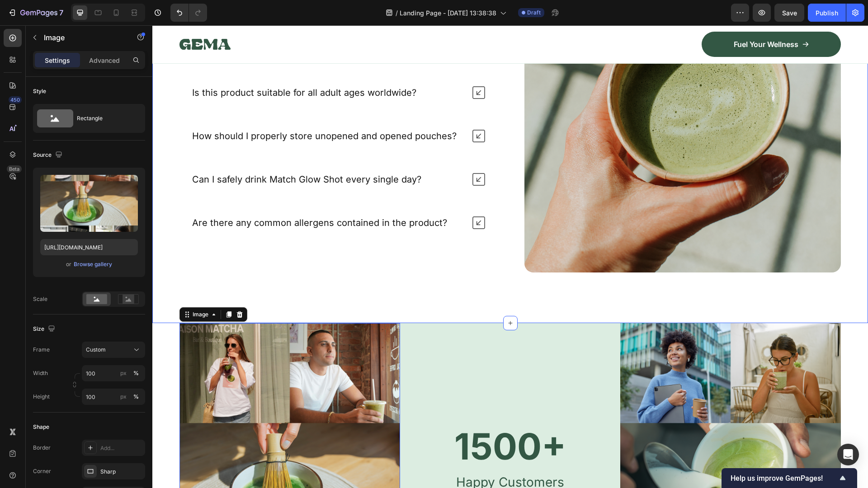  What do you see at coordinates (57, 60) in the screenshot?
I see `p: Settings` at bounding box center [57, 60].